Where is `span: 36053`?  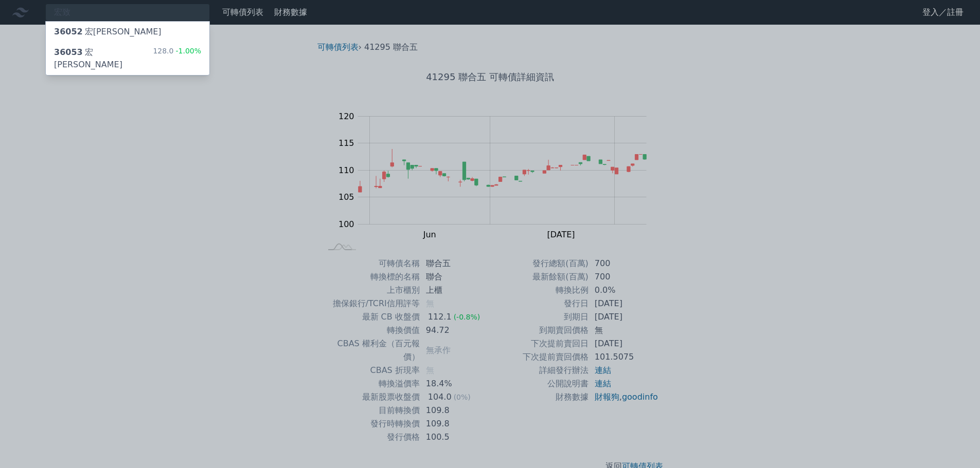 span: 36053 is located at coordinates (69, 52).